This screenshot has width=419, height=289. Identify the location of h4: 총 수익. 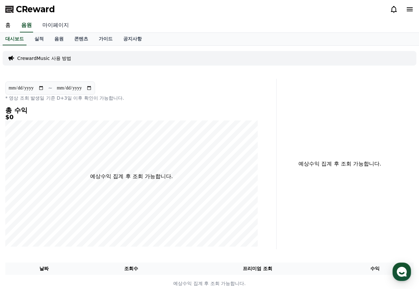
(132, 110).